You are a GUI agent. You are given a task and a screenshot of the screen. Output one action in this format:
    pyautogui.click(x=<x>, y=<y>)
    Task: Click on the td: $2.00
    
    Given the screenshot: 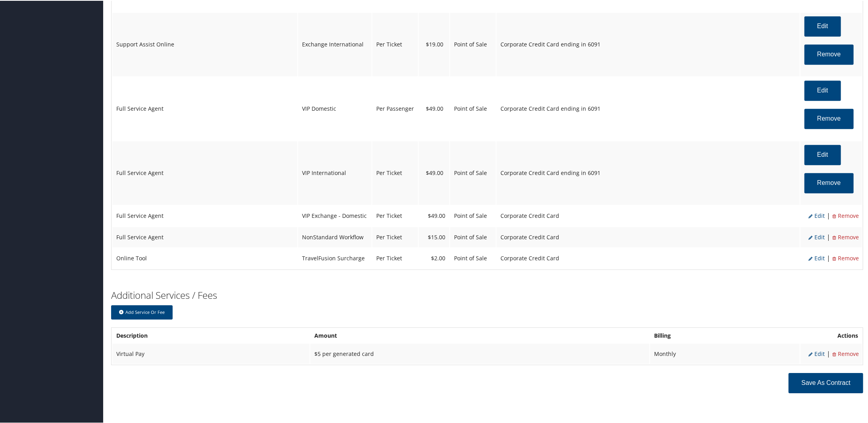 What is the action you would take?
    pyautogui.click(x=434, y=258)
    